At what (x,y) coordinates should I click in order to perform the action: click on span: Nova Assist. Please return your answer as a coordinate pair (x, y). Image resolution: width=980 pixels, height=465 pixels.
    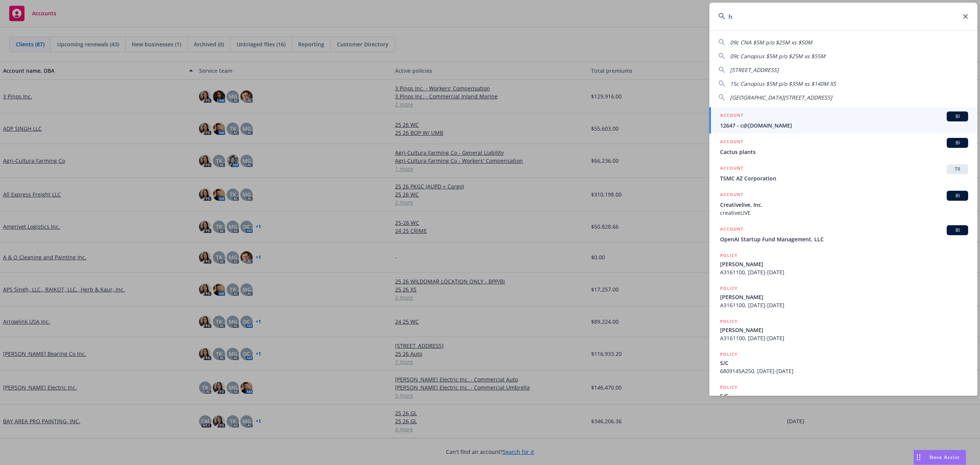
    Looking at the image, I should click on (944, 457).